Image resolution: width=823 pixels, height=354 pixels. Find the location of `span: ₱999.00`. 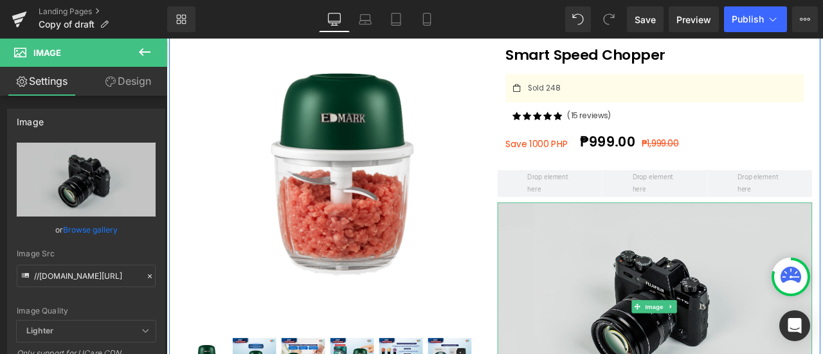

span: ₱999.00 is located at coordinates (524, 123).